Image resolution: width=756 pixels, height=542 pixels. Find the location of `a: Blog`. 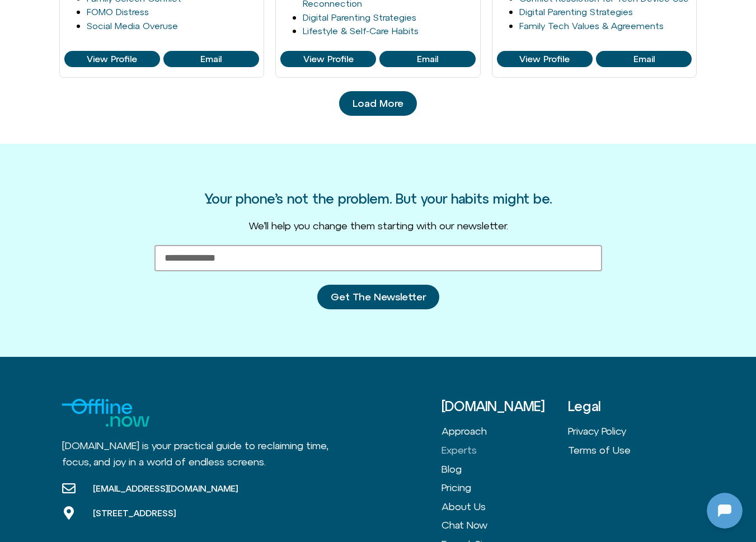

a: Blog is located at coordinates (505, 470).